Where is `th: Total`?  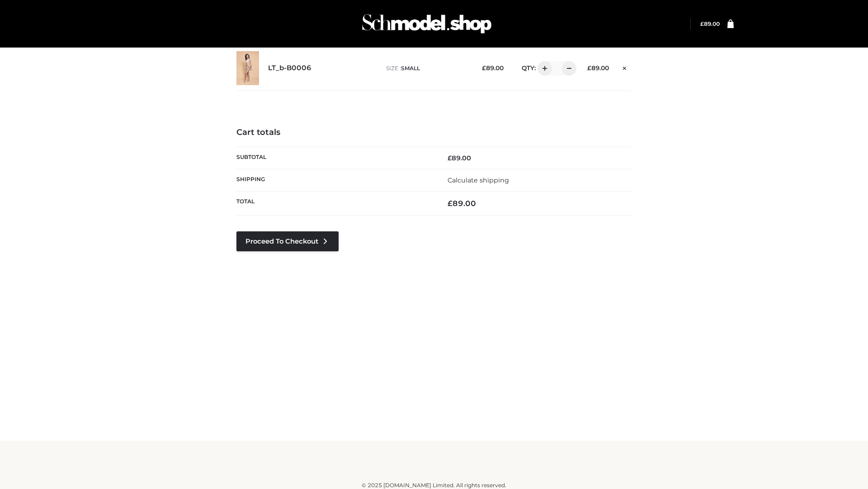
th: Total is located at coordinates (335, 203).